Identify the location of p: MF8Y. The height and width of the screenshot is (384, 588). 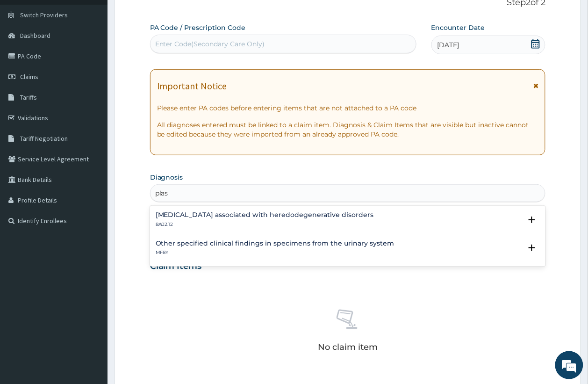
(275, 253).